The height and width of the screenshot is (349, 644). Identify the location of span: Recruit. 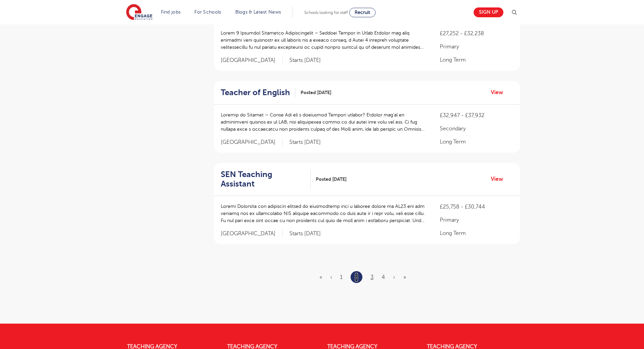
(362, 12).